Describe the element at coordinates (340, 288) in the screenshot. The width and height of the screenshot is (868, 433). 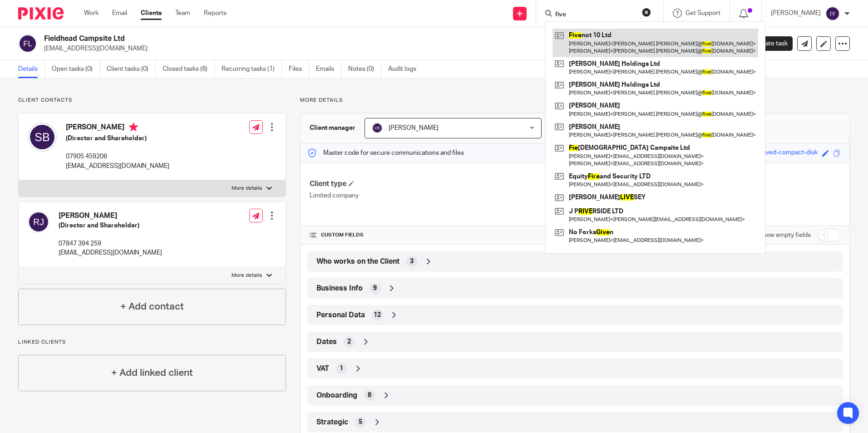
I see `span: Business Info` at that location.